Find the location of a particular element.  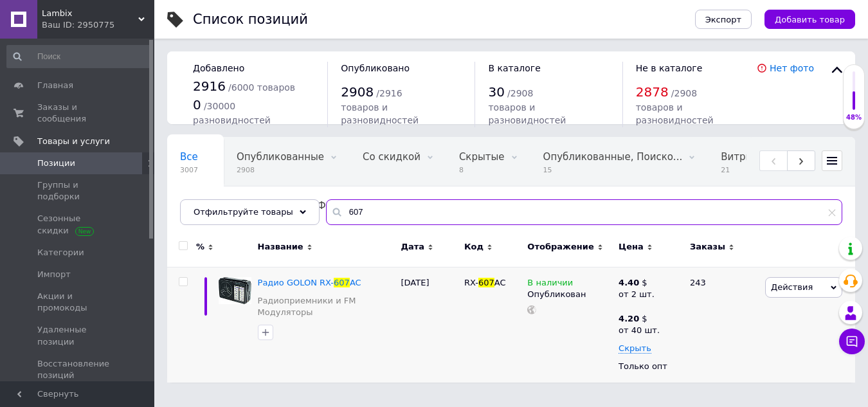

span: В каталоге is located at coordinates (514, 68).